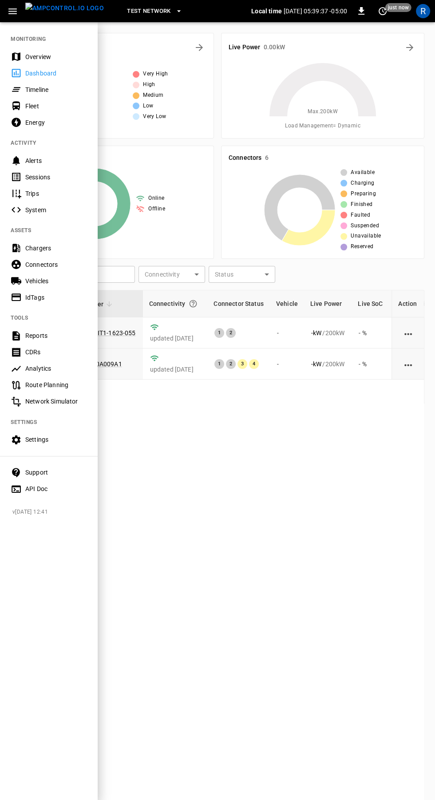 Image resolution: width=435 pixels, height=800 pixels. Describe the element at coordinates (56, 177) in the screenshot. I see `div: Sessions` at that location.